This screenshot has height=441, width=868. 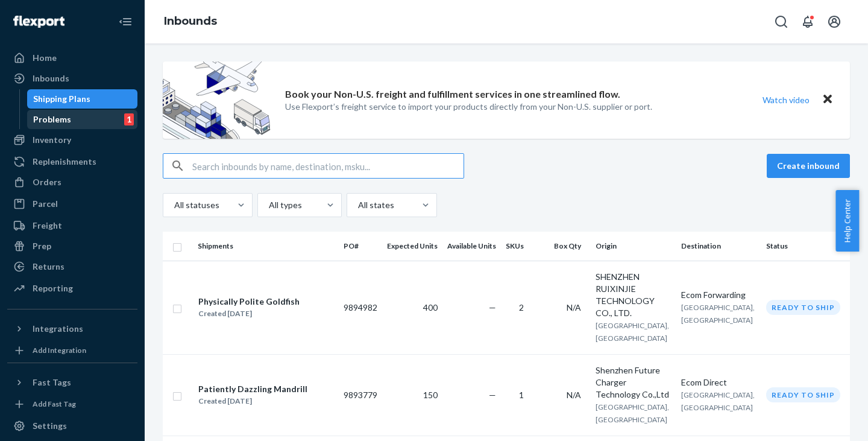 I want to click on a: Problems1, so click(x=83, y=119).